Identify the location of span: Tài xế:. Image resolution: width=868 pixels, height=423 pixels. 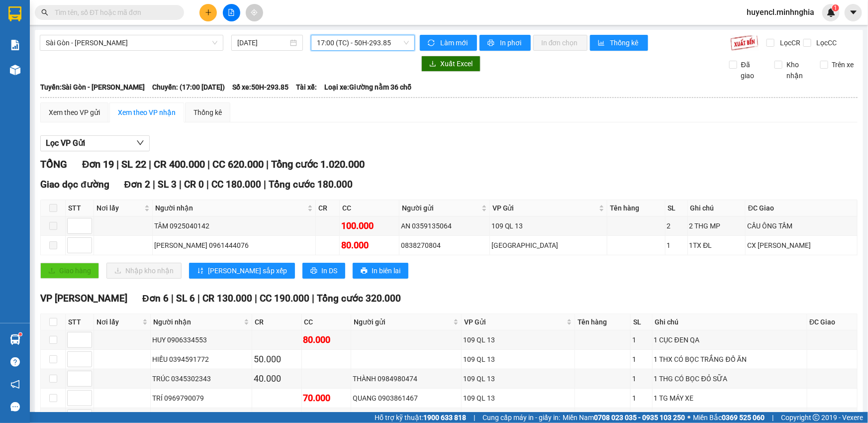
(307, 87).